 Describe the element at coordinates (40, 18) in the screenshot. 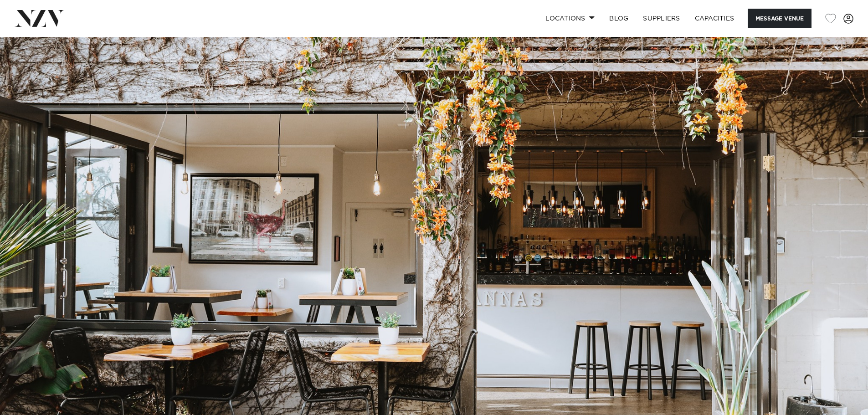

I see `img: nzv-logo.png` at that location.